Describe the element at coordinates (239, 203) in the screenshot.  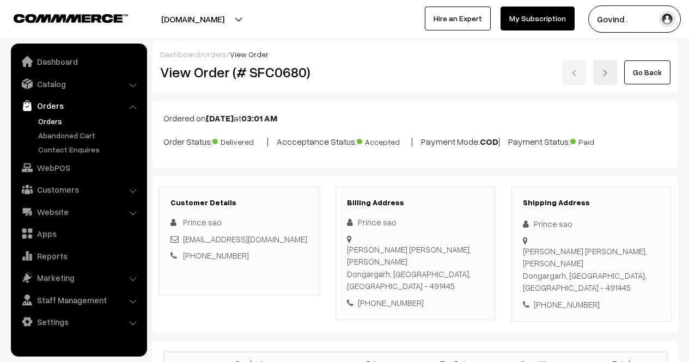
I see `h3: Customer Details` at that location.